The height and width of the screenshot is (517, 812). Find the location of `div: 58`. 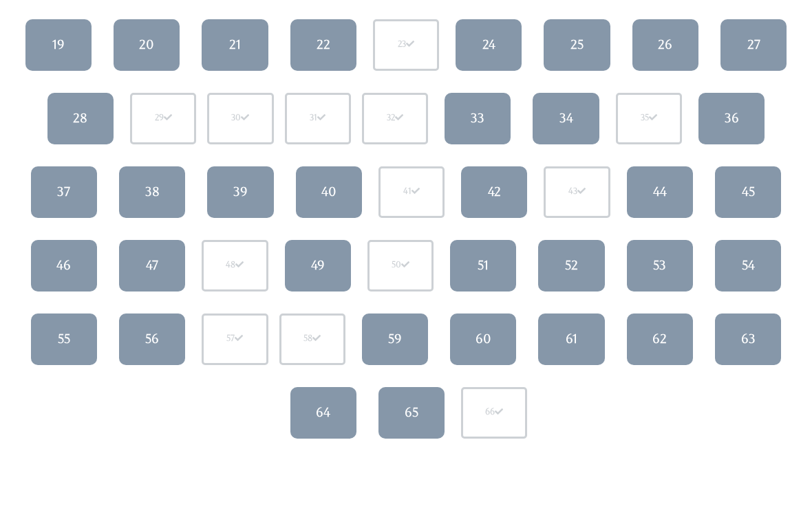

div: 58 is located at coordinates (312, 339).